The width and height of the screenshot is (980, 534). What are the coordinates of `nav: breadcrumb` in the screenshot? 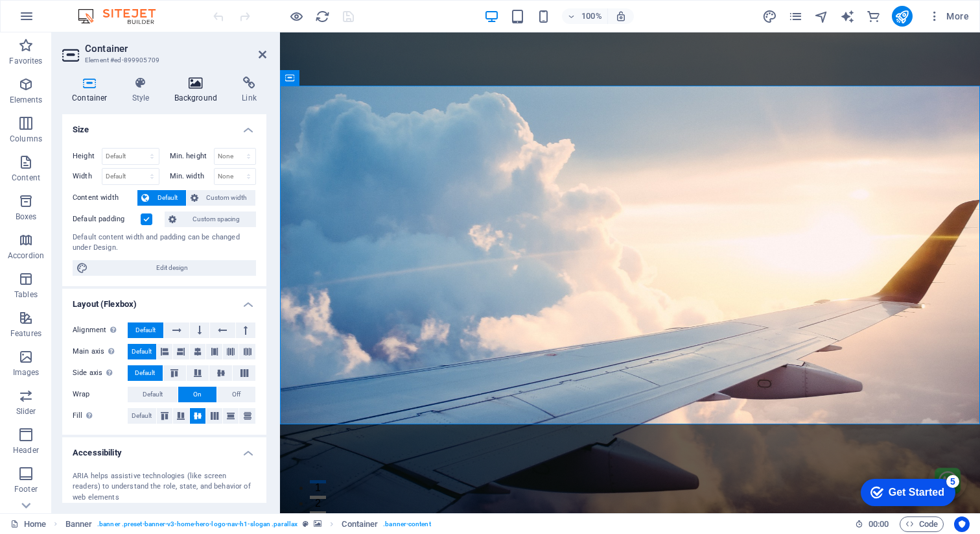 It's located at (249, 524).